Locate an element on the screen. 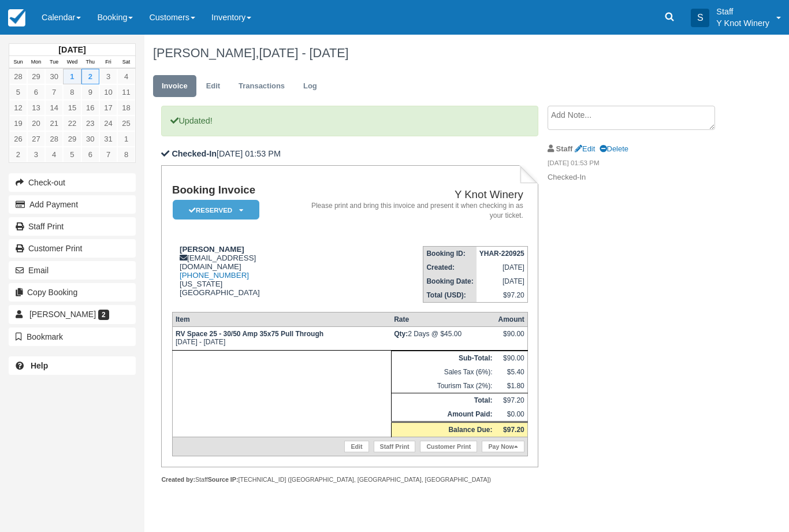  th: Mon is located at coordinates (36, 63).